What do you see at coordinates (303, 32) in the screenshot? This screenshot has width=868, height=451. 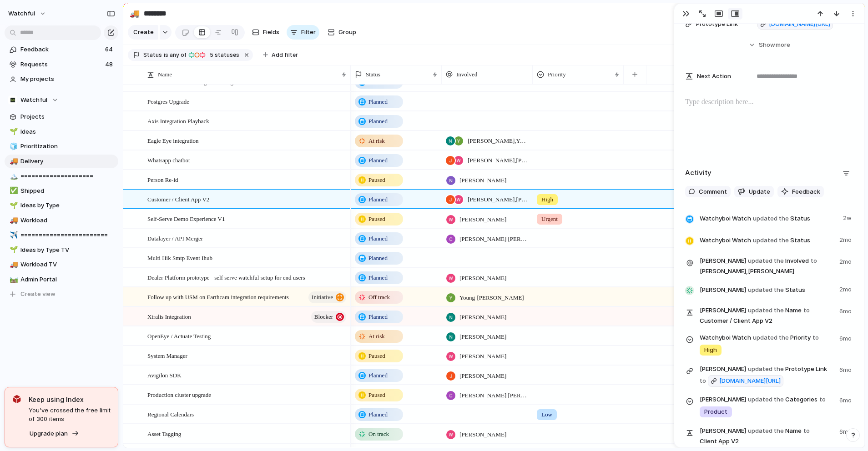 I see `button: Filter` at bounding box center [303, 32].